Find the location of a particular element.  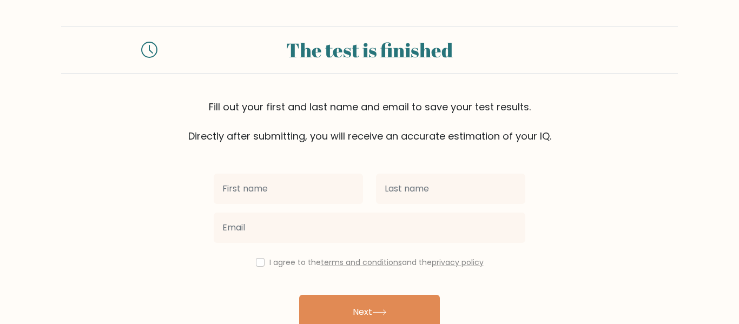

a: privacy policy is located at coordinates (458, 262).